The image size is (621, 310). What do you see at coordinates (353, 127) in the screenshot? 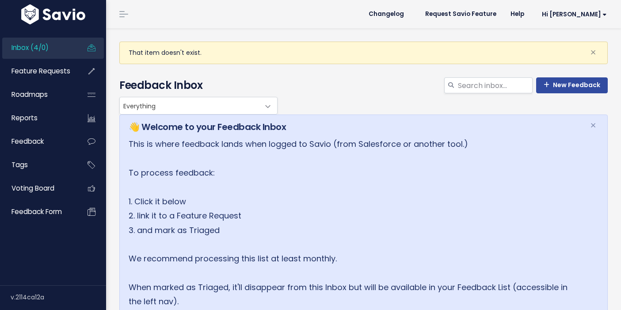
I see `h5: 👋 Welcome to your Feedback Inbox` at bounding box center [353, 127].